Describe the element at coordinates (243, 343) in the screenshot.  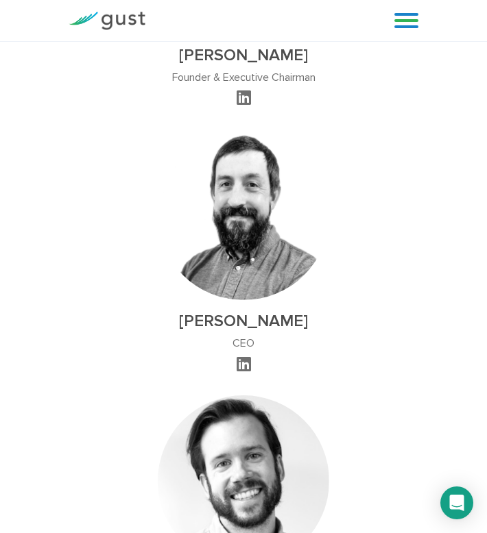
I see `h3: CEO` at that location.